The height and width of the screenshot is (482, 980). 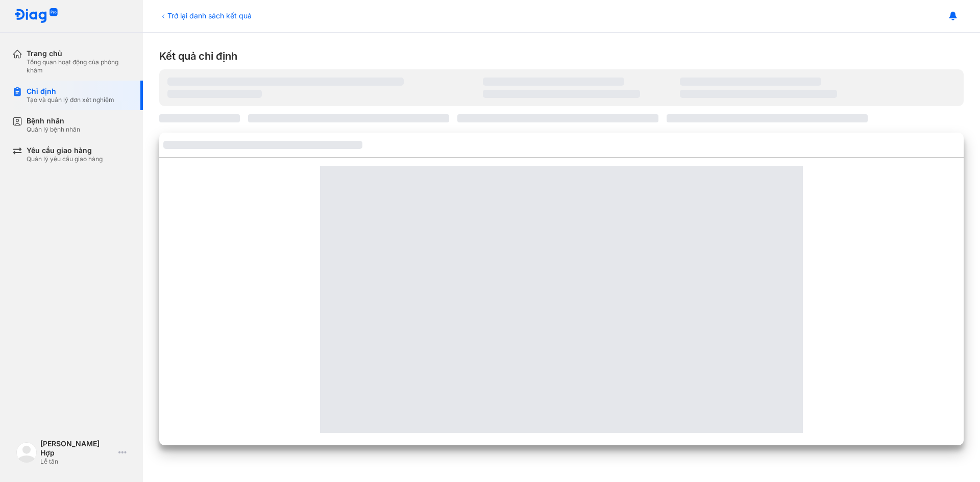 What do you see at coordinates (205, 15) in the screenshot?
I see `div: Trở lại danh sách kết quả` at bounding box center [205, 15].